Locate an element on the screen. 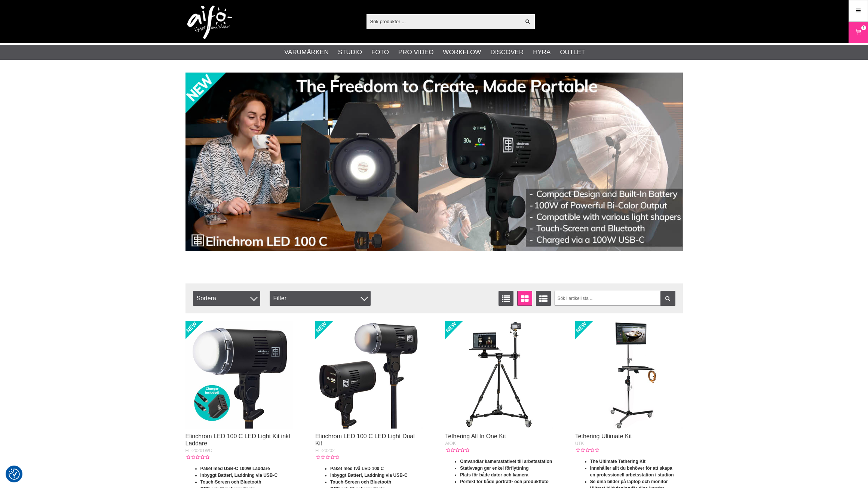  strong: Paket med USB-C 100W Laddare is located at coordinates (235, 469).